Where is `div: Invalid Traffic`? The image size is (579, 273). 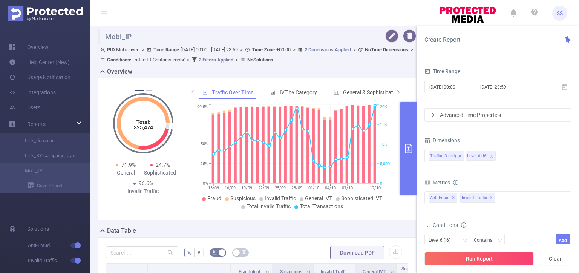 div: Invalid Traffic is located at coordinates (143, 191).